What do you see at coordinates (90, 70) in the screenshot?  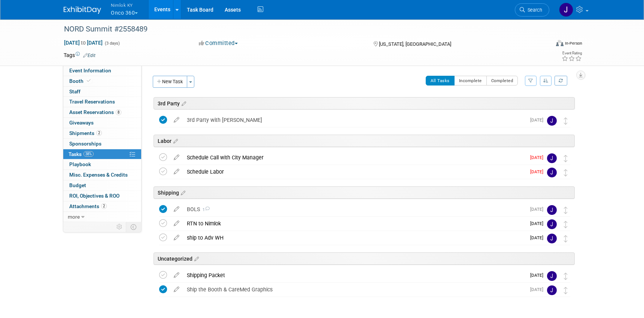 I see `span: Event Information` at bounding box center [90, 70].